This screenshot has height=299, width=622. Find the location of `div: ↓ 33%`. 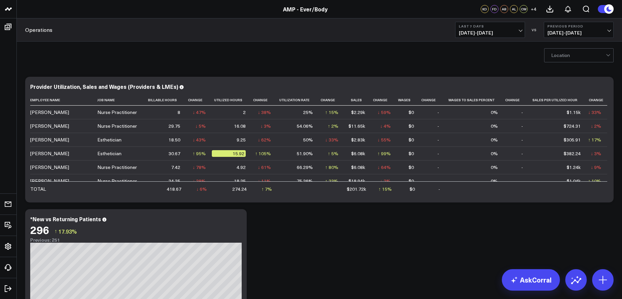

div: ↓ 33% is located at coordinates (594, 112).